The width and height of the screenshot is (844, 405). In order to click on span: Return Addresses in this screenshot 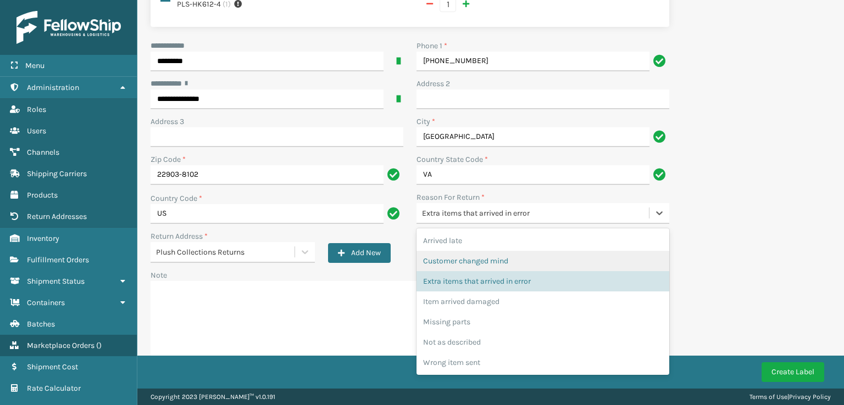, I will do `click(57, 216)`.